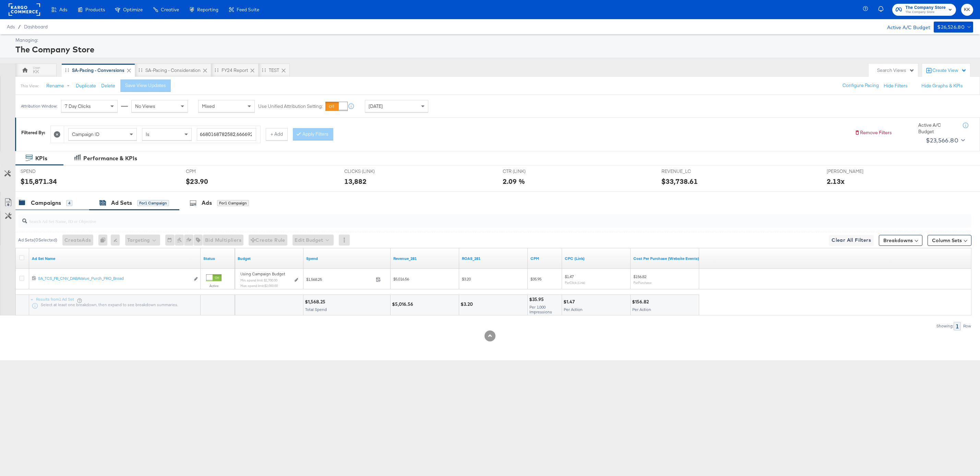 This screenshot has height=476, width=980. I want to click on span: 7 Day Clicks, so click(78, 106).